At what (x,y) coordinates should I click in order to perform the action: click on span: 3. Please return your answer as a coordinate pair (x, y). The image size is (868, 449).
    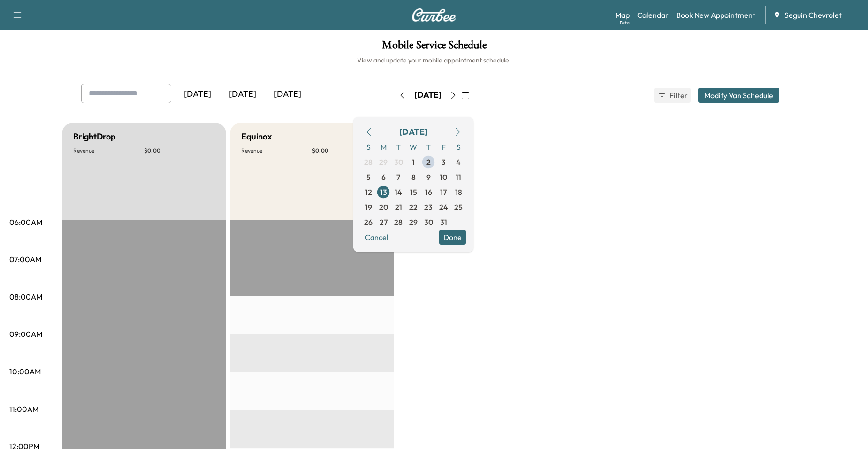
    Looking at the image, I should click on (444, 162).